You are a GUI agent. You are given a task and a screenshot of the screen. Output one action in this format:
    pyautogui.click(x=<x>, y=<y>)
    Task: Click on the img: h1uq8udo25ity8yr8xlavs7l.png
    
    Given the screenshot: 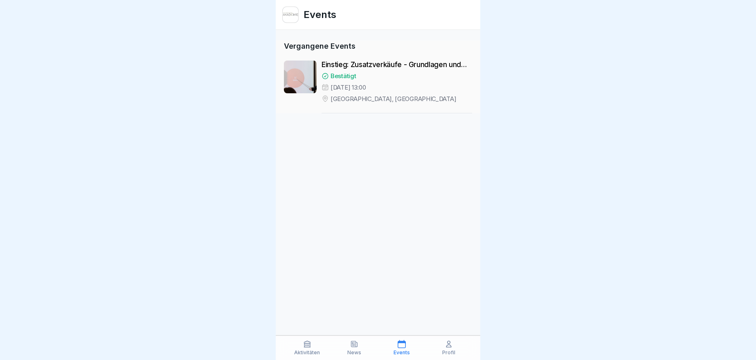 What is the action you would take?
    pyautogui.click(x=291, y=15)
    